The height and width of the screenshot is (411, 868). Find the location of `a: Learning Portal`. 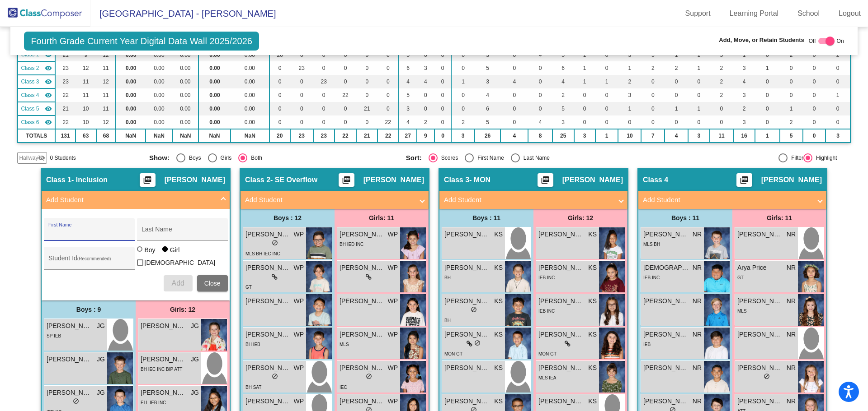

a: Learning Portal is located at coordinates (754, 14).